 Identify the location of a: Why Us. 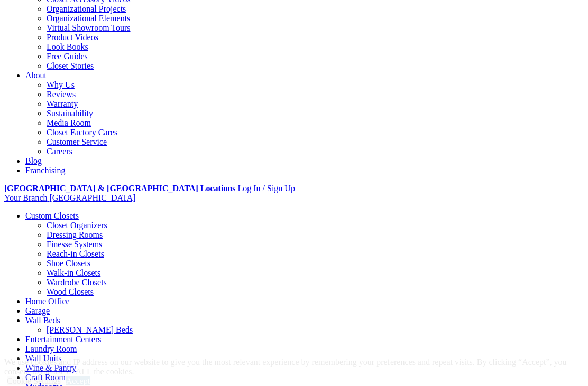
(60, 84).